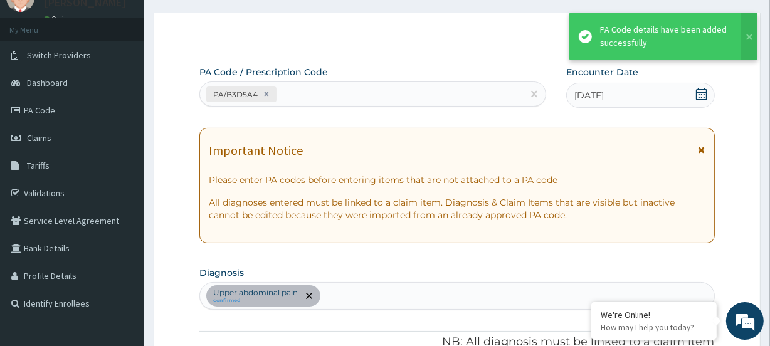  What do you see at coordinates (654, 315) in the screenshot?
I see `div: We're Online!` at bounding box center [654, 315].